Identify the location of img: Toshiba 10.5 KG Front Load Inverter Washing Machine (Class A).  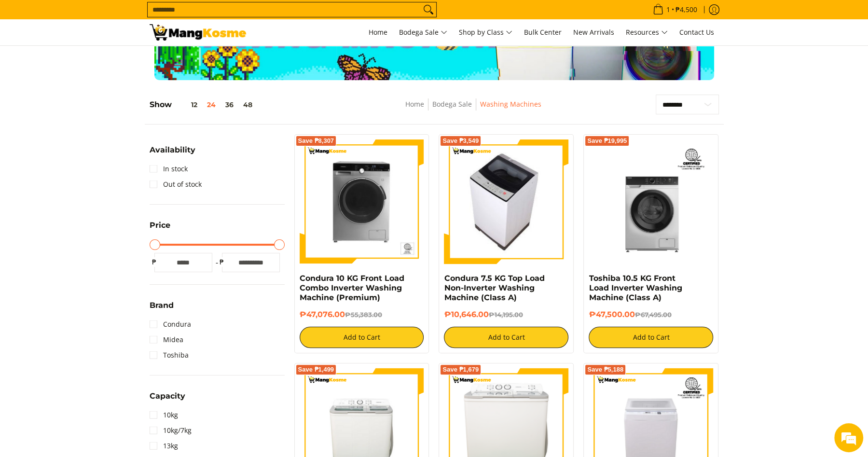
(651, 201).